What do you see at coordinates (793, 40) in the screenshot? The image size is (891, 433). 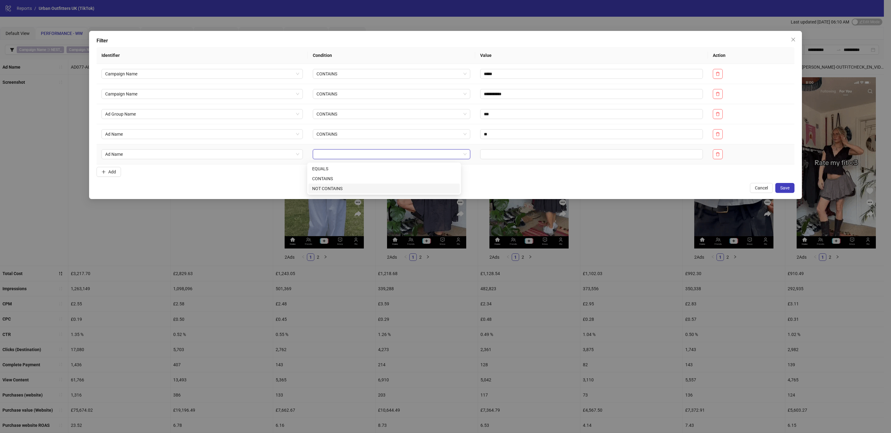 I see `span: close` at bounding box center [793, 40].